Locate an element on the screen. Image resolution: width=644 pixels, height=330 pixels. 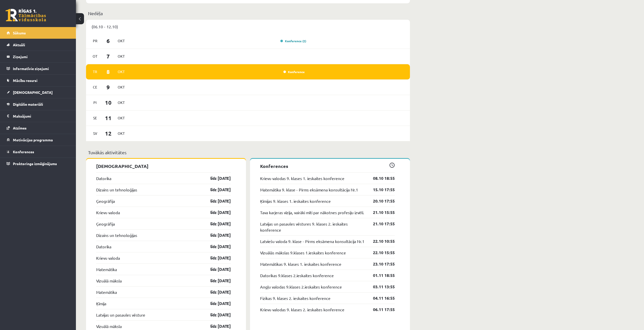
span: Motivācijas programma is located at coordinates (33, 140).